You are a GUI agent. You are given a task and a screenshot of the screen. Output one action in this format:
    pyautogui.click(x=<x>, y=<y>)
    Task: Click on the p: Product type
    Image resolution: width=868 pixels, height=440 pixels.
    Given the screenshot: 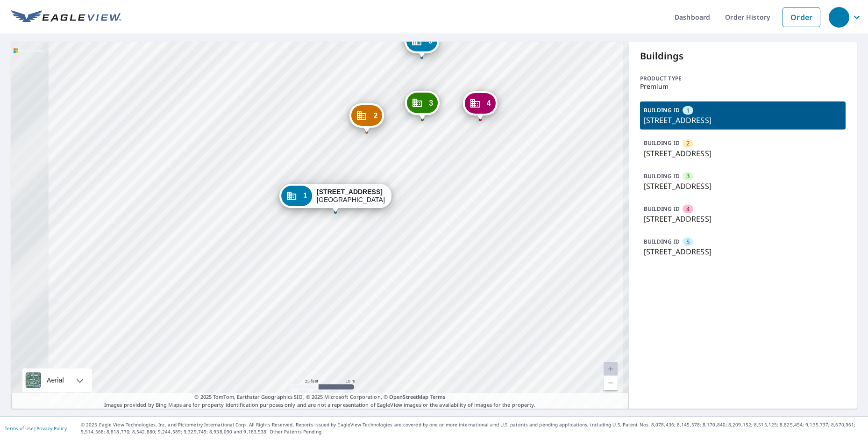 What is the action you would take?
    pyautogui.click(x=743, y=79)
    